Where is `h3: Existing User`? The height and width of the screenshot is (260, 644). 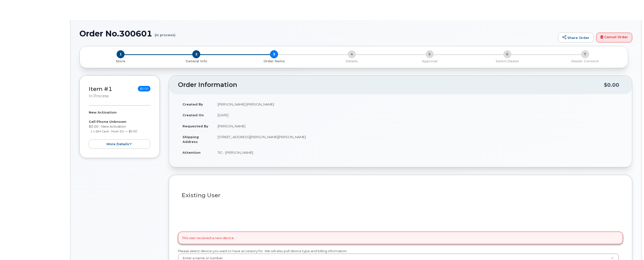 h3: Existing User is located at coordinates (400, 195).